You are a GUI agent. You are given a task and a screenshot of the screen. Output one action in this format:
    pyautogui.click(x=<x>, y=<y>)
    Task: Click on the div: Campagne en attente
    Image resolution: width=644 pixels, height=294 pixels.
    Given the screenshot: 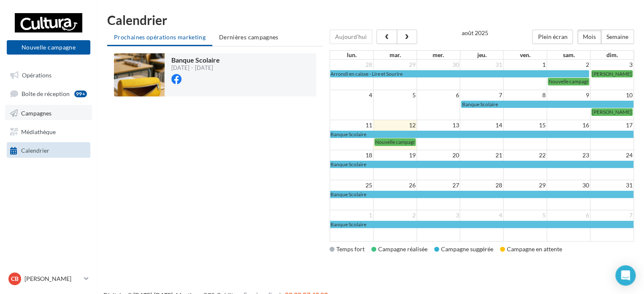 What is the action you would take?
    pyautogui.click(x=531, y=249)
    